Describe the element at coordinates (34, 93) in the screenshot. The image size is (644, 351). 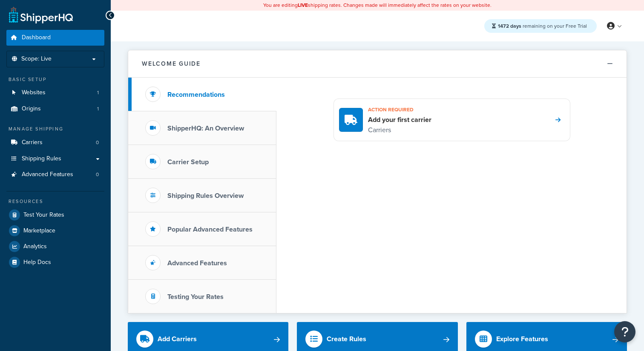
I see `span: Websites` at that location.